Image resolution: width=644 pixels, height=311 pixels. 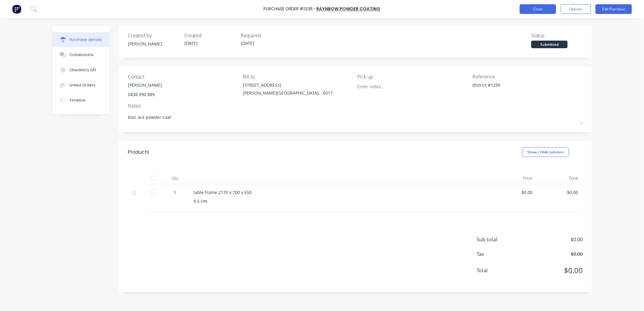 What do you see at coordinates (298, 76) in the screenshot?
I see `div: Bill to` at bounding box center [298, 76].